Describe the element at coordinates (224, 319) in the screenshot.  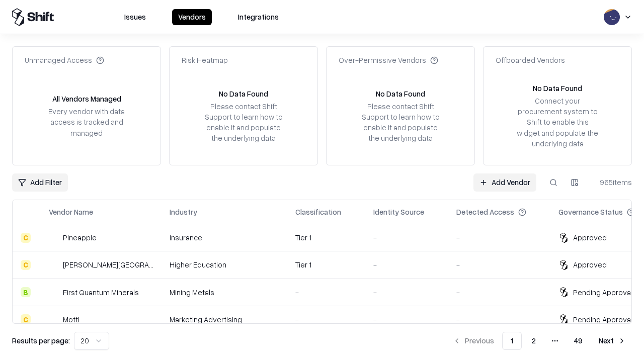
I see `div: Marketing Advertising` at that location.